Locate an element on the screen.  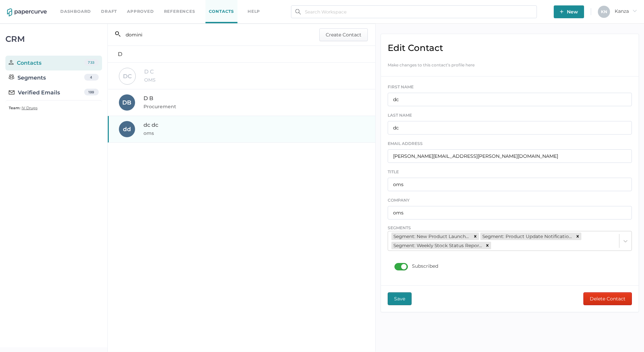
h2: Edit Contact is located at coordinates (510, 48).